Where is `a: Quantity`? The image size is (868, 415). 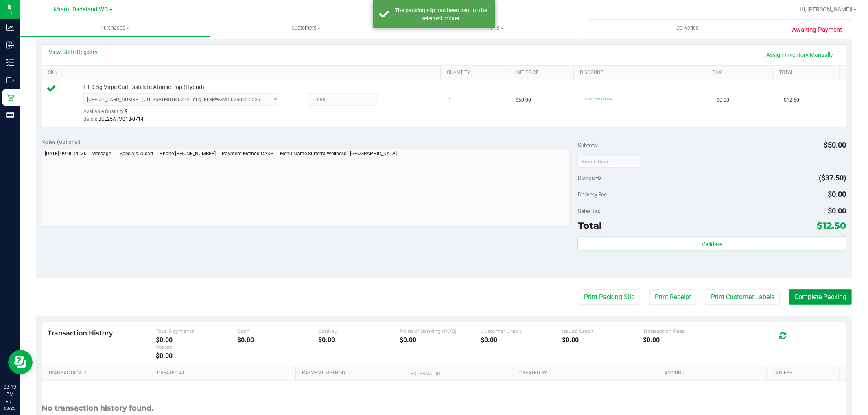
a: Quantity is located at coordinates (475, 73).